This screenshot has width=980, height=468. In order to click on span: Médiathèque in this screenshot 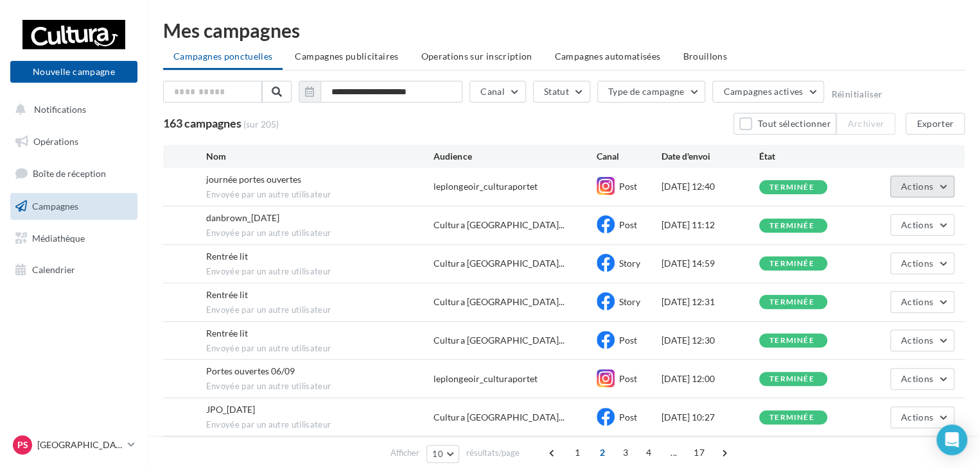, I will do `click(58, 238)`.